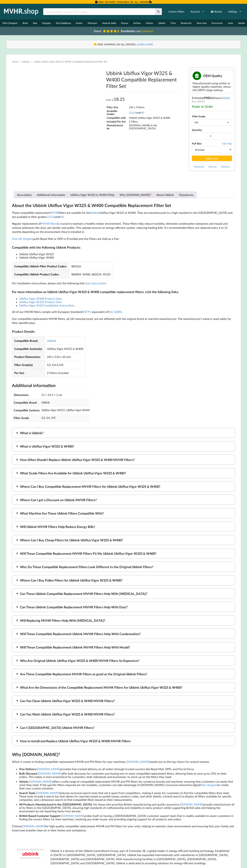 This screenshot has height=868, width=247. Describe the element at coordinates (91, 266) in the screenshot. I see `td: 883266` at that location.